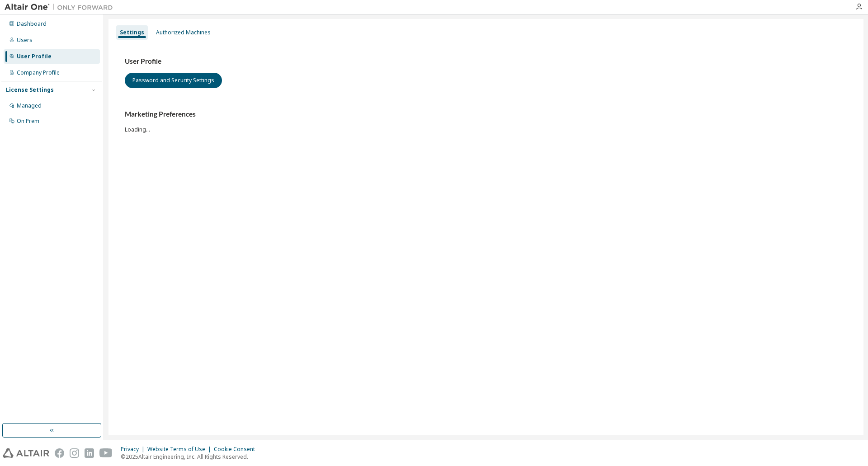 The image size is (868, 466). Describe the element at coordinates (237, 449) in the screenshot. I see `div: Cookie Consent` at that location.